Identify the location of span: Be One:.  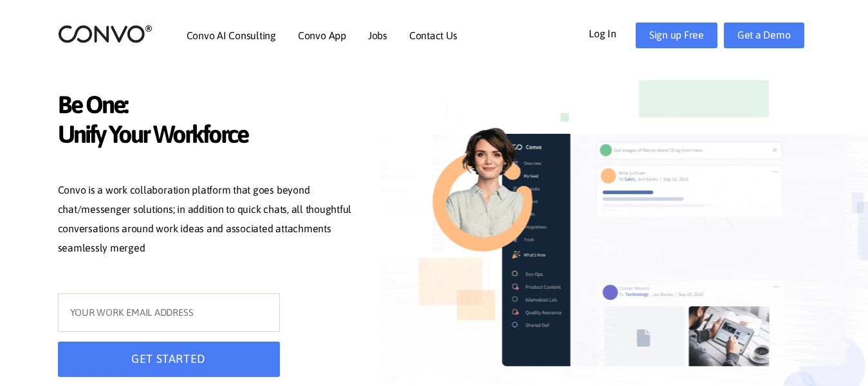
(209, 106).